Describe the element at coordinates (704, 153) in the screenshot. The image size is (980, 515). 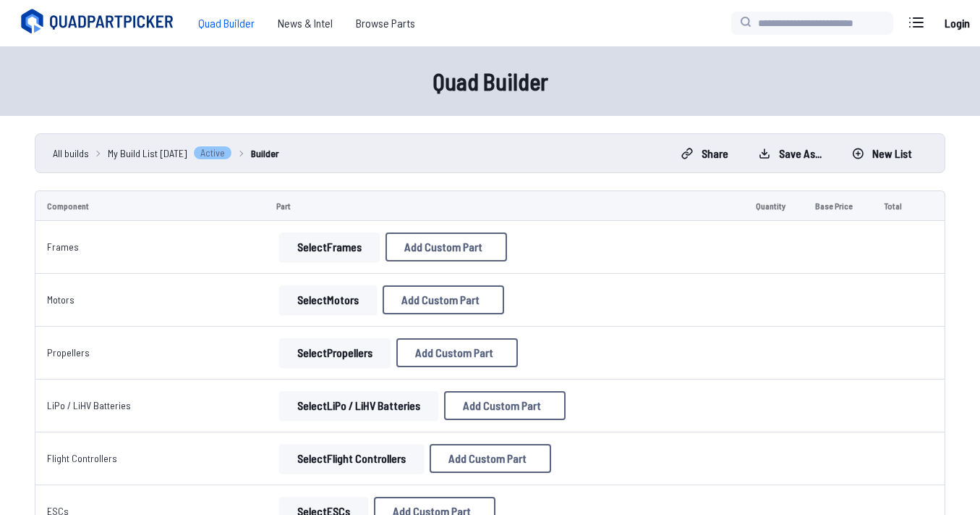
I see `button: Share` at that location.